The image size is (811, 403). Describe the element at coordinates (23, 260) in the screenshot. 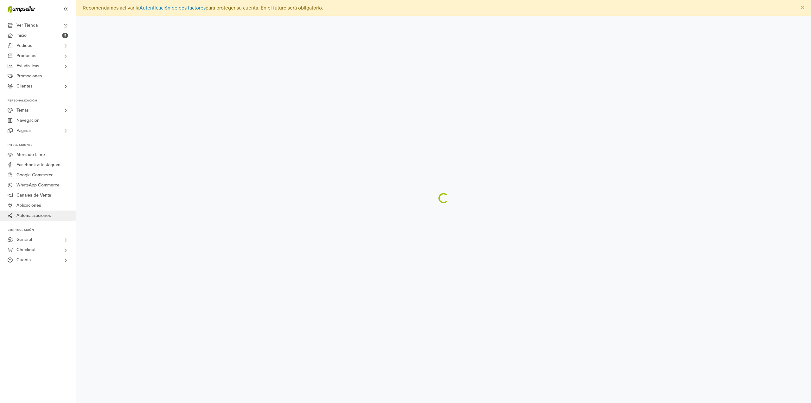

I see `span: Cuenta` at that location.